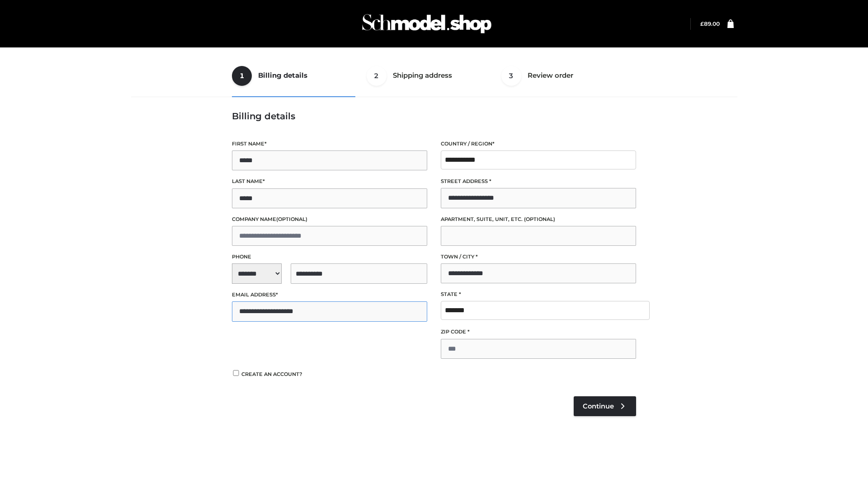 The image size is (868, 488). Describe the element at coordinates (434, 116) in the screenshot. I see `h3: Billing details` at that location.